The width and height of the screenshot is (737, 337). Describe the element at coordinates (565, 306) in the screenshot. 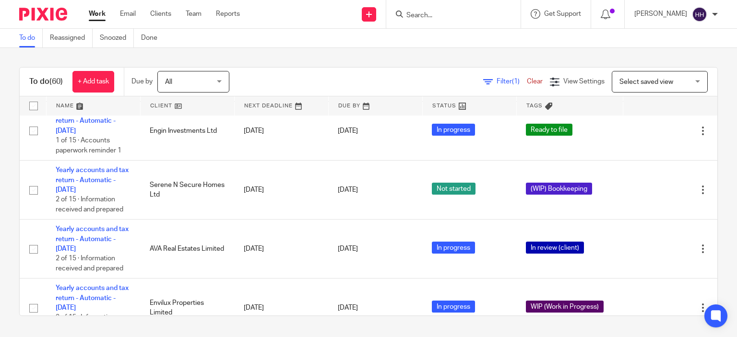

I see `span: WIP (Work in Progress)` at that location.